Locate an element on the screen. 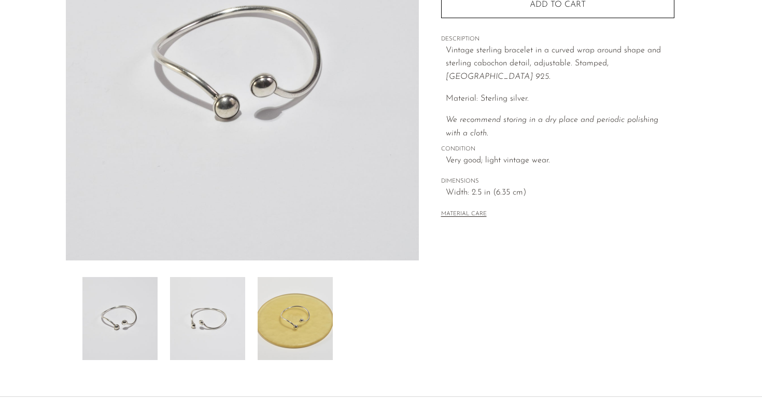 This screenshot has width=762, height=414. span: DESCRIPTION is located at coordinates (558, 39).